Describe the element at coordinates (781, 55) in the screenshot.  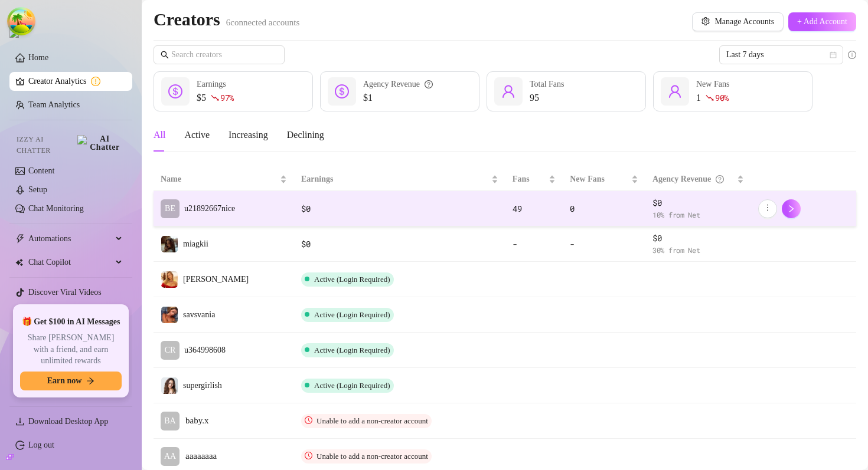
I see `span: Last 7 days` at that location.